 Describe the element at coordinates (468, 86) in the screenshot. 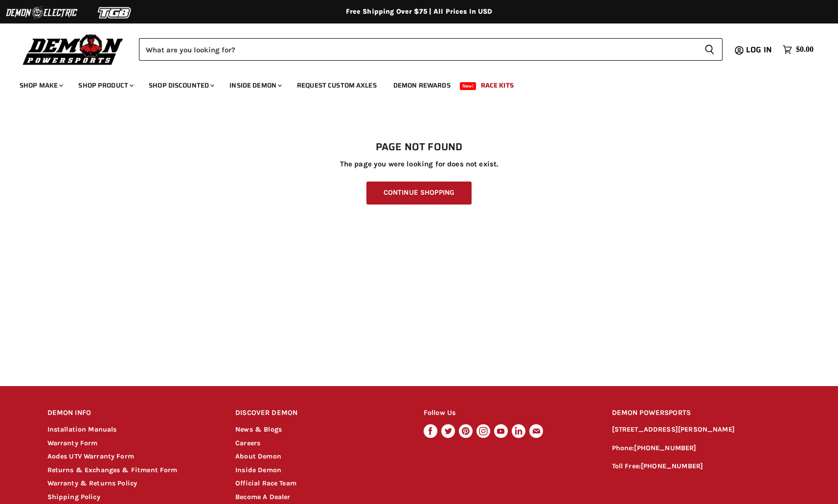

I see `span: New!` at that location.